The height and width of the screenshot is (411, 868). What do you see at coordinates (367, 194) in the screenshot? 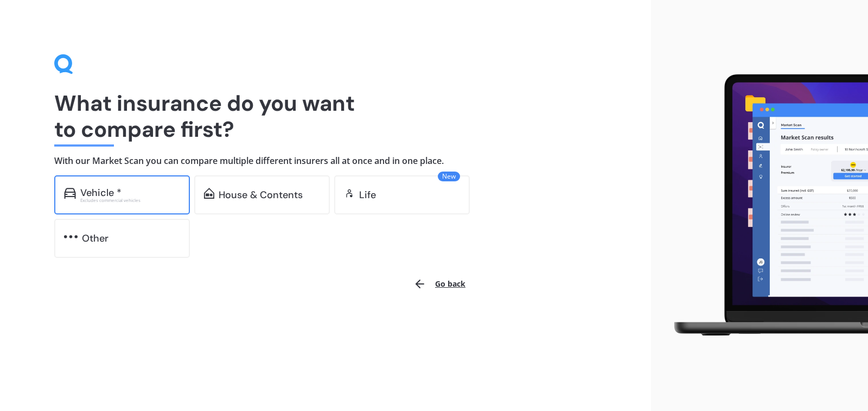
I see `div: Life` at bounding box center [367, 194].